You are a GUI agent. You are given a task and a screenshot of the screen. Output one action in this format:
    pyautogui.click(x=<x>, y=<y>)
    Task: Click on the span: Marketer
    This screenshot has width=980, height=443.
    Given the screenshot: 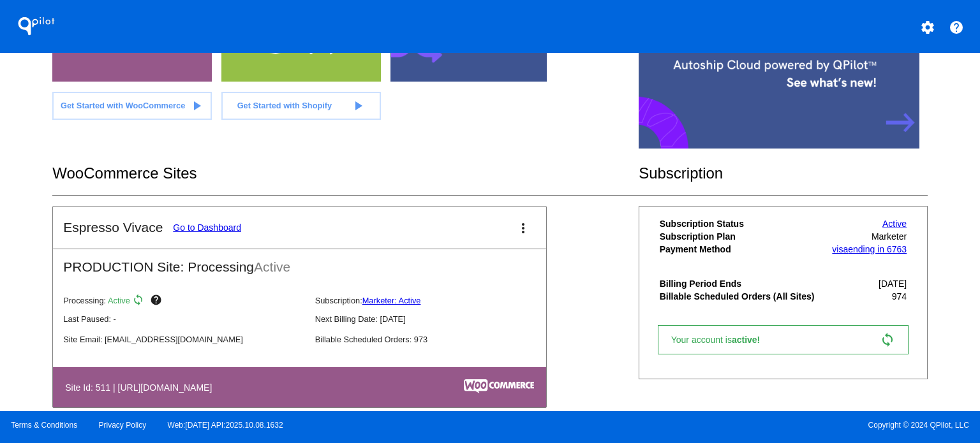 What is the action you would take?
    pyautogui.click(x=889, y=237)
    